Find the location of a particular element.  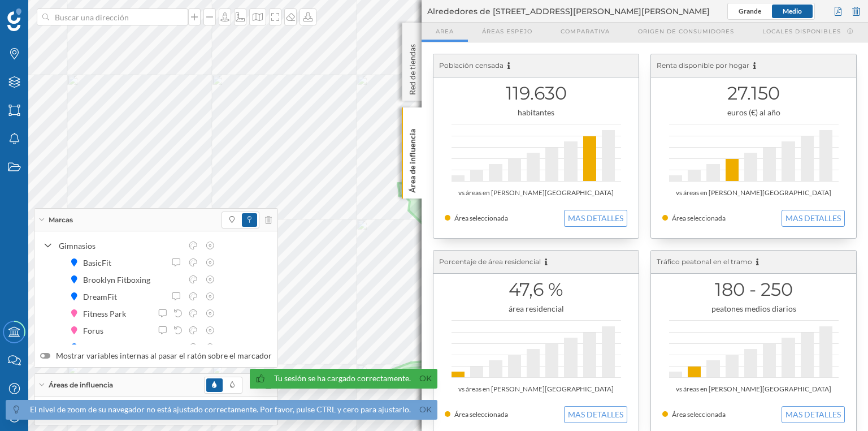

span: Locales disponibles is located at coordinates (802, 31).